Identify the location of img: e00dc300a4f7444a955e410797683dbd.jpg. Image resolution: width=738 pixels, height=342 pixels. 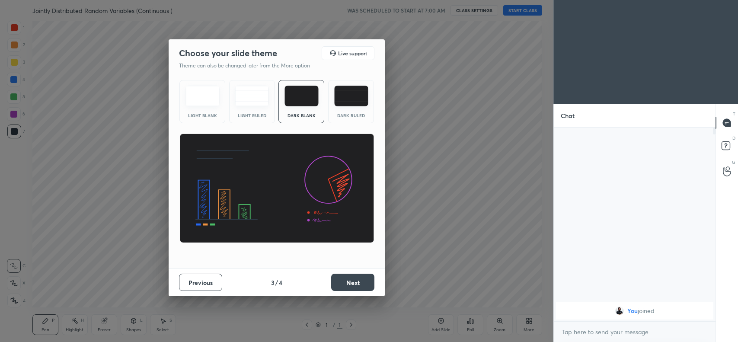
(620, 311).